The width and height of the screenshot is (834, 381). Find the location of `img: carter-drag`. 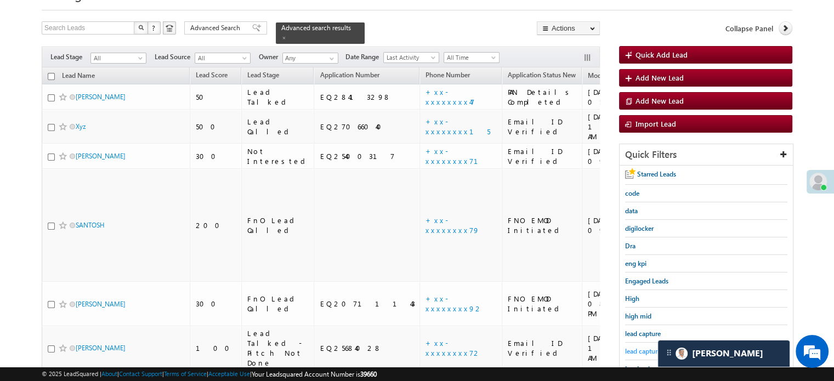

img: carter-drag is located at coordinates (669, 353).